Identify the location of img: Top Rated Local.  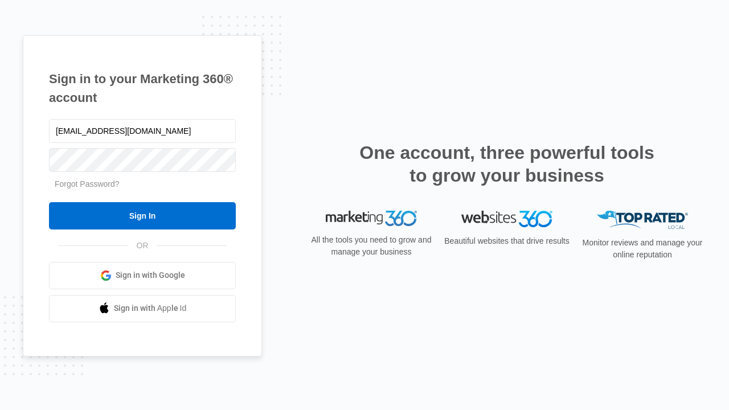
(643, 220).